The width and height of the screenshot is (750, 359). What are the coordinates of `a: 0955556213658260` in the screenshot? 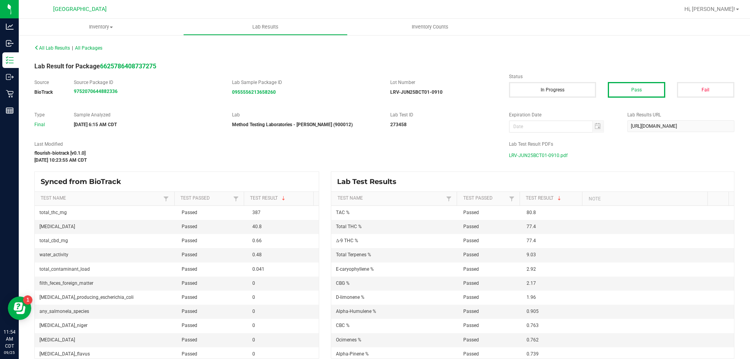 It's located at (254, 92).